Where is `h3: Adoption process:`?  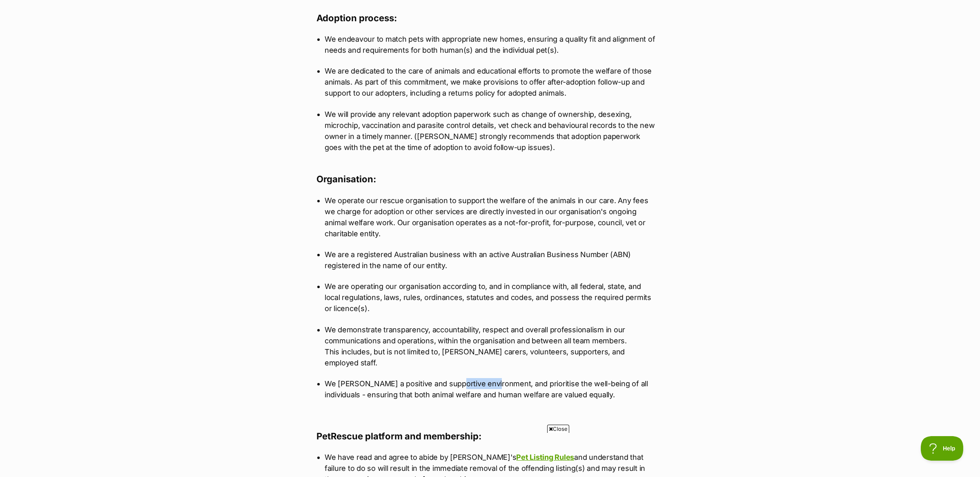 h3: Adoption process: is located at coordinates (490, 18).